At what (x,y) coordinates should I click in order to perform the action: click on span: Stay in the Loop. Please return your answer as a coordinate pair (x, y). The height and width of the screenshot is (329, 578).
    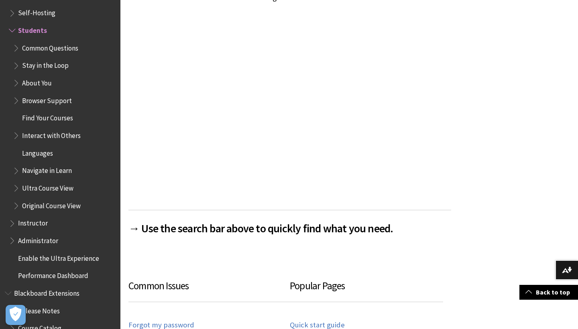
    Looking at the image, I should click on (45, 64).